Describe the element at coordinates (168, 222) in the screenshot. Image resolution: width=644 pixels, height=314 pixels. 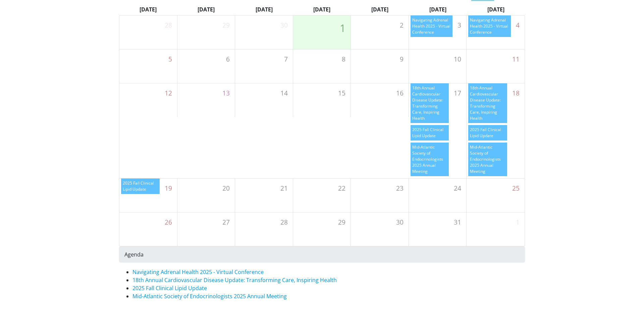
I see `span: 26` at that location.